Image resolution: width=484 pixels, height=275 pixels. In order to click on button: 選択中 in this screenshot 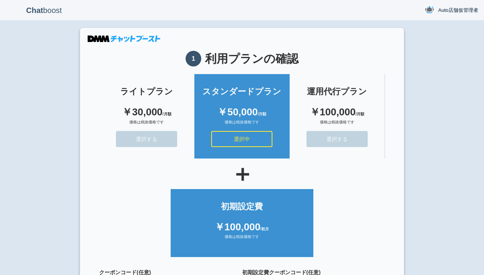, I will do `click(242, 139)`.